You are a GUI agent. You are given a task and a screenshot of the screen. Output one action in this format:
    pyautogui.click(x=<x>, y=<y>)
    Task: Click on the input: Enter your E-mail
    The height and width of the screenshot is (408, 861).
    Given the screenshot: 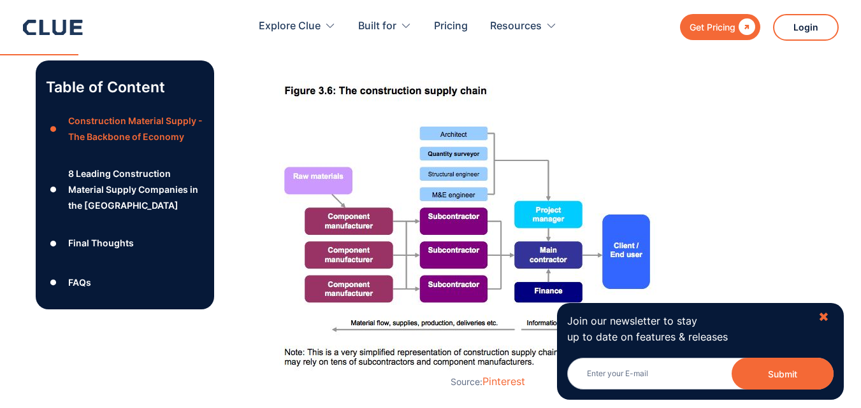 What is the action you would take?
    pyautogui.click(x=700, y=374)
    